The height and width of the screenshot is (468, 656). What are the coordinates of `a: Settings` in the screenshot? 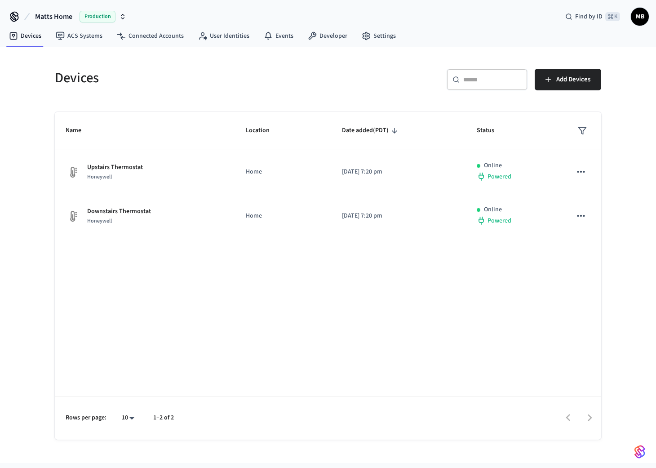 It's located at (379, 36).